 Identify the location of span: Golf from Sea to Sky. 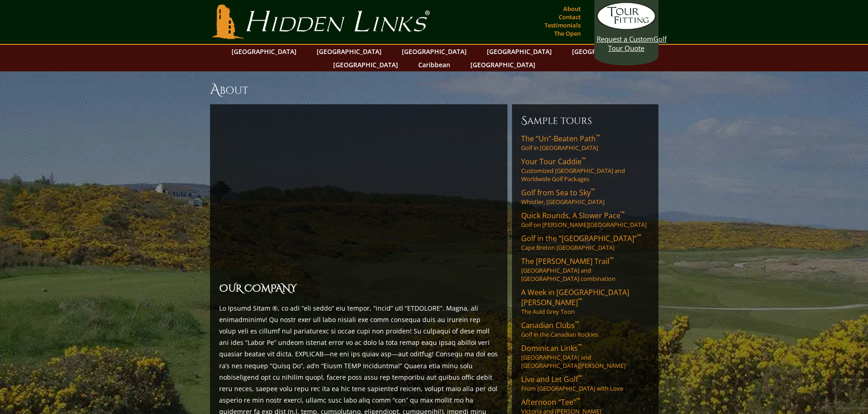
(558, 193).